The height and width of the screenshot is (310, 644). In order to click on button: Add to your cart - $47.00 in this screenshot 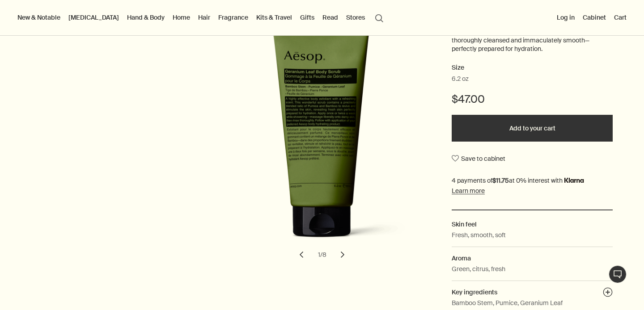, I will do `click(532, 129)`.